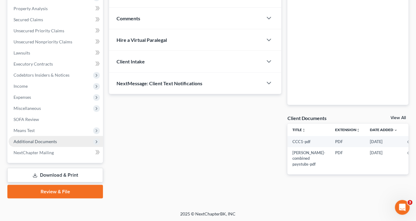 The width and height of the screenshot is (416, 221). I want to click on span: Unsecured Priority Claims, so click(39, 30).